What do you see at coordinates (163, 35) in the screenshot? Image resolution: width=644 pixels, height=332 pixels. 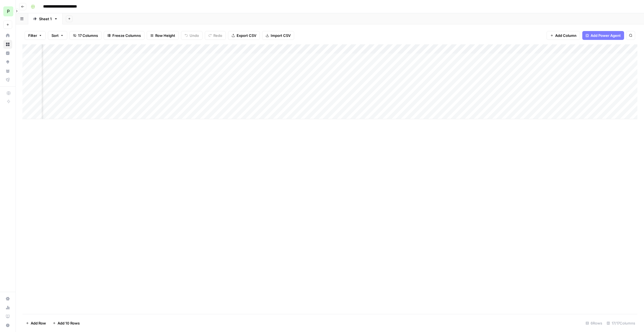 I see `button: Row Height` at bounding box center [163, 35].